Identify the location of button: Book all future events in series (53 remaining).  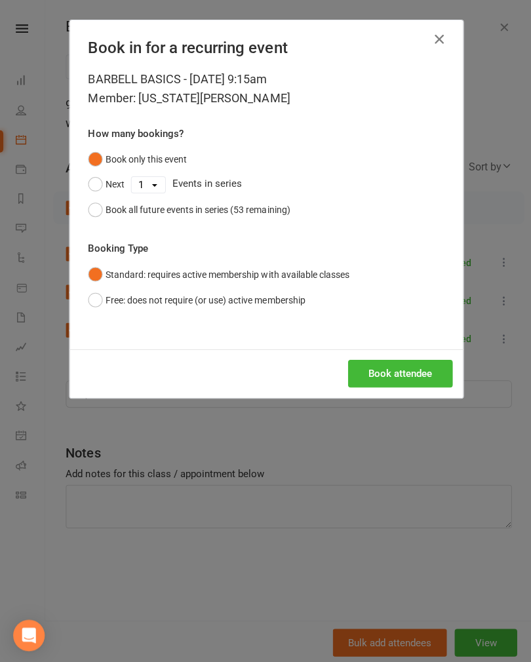
(188, 209).